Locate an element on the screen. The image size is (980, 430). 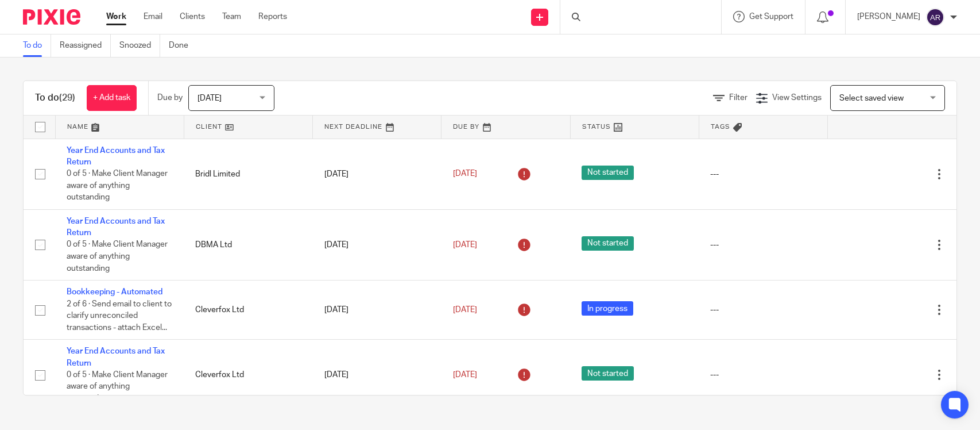
span: Get Support is located at coordinates (771, 16).